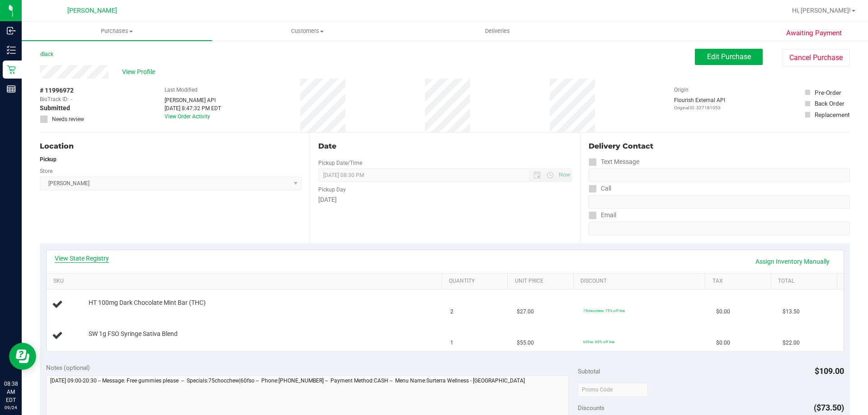 The image size is (868, 415). Describe the element at coordinates (613, 390) in the screenshot. I see `input: Promo Code` at that location.